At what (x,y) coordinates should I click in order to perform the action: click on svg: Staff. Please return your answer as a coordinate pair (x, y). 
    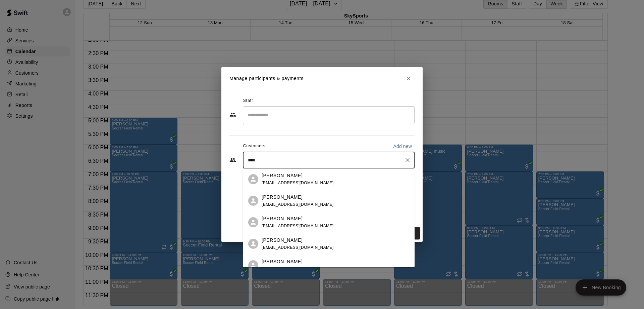
    Looking at the image, I should click on (233, 115).